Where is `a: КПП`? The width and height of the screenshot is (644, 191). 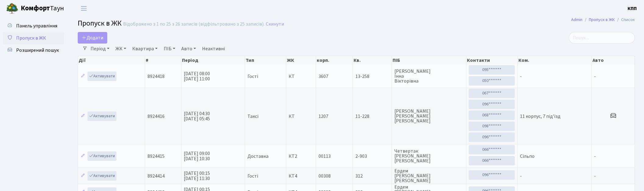
a: КПП is located at coordinates (632, 9).